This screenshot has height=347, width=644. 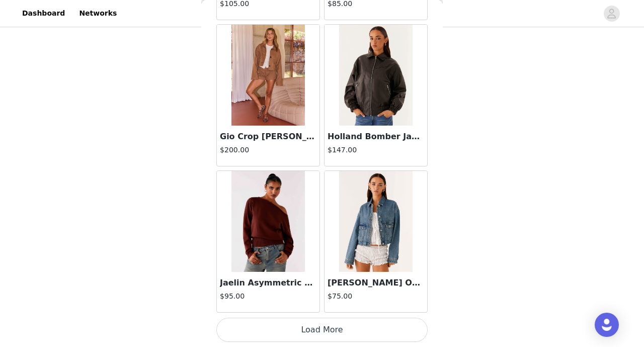 What do you see at coordinates (269, 150) in the screenshot?
I see `h4: $200.00` at bounding box center [269, 150].